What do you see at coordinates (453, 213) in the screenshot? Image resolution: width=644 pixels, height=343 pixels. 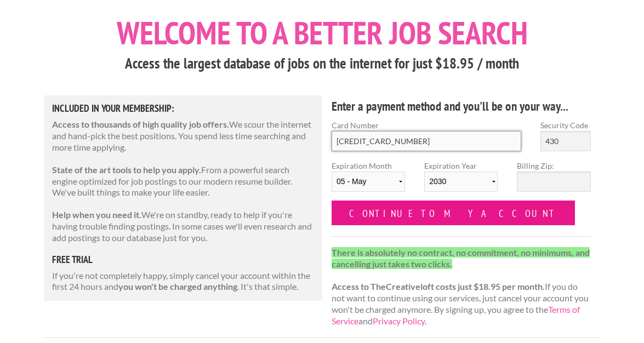 I see `input: Continue to my account` at bounding box center [453, 213].